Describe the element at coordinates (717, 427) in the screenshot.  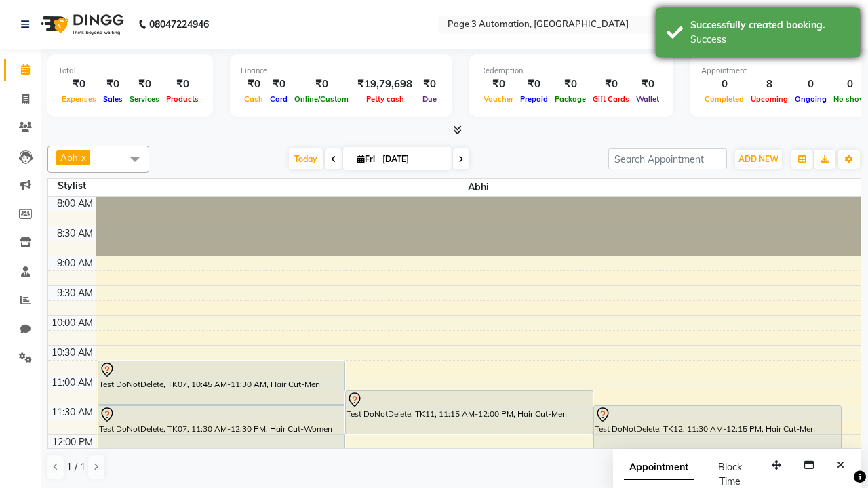
I see `div: Test DoNotDelete, TK12, 11:30 AM-12:15 PM, Hair Cut-Men` at that location.